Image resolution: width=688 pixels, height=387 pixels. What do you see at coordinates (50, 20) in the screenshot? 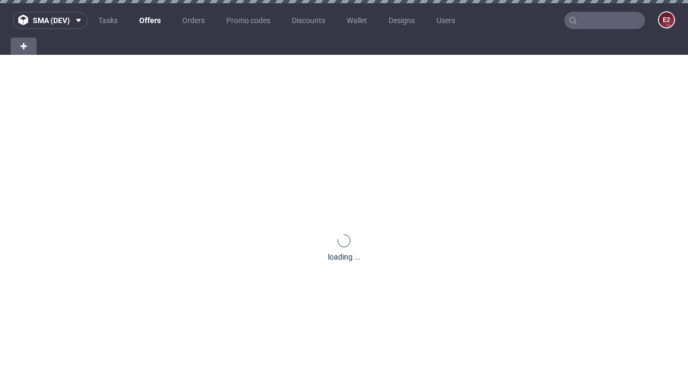
I see `button: sma (dev)` at bounding box center [50, 20].